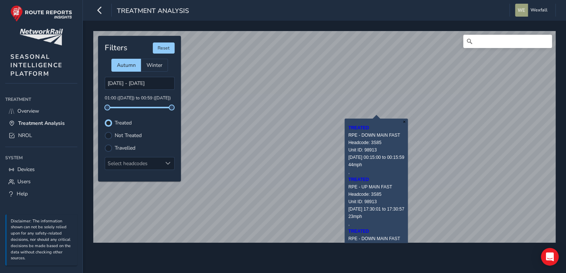 This screenshot has height=273, width=566. What do you see at coordinates (376, 187) in the screenshot?
I see `div: RPE - UP MAIN FAST` at bounding box center [376, 187].